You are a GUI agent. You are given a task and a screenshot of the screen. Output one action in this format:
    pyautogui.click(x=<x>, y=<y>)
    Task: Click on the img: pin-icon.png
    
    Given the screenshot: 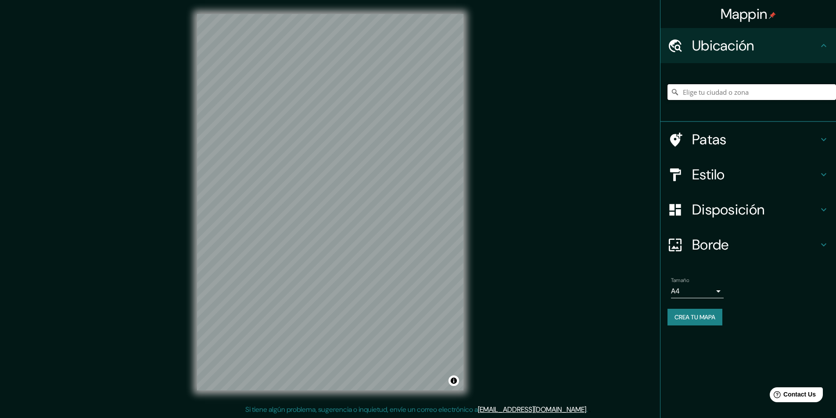 What is the action you would take?
    pyautogui.click(x=773, y=15)
    